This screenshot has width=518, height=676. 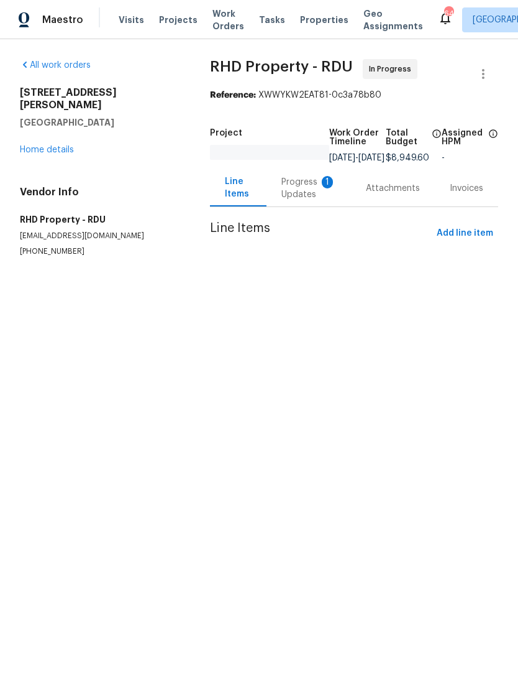 What do you see at coordinates (325, 20) in the screenshot?
I see `span: Properties` at bounding box center [325, 20].